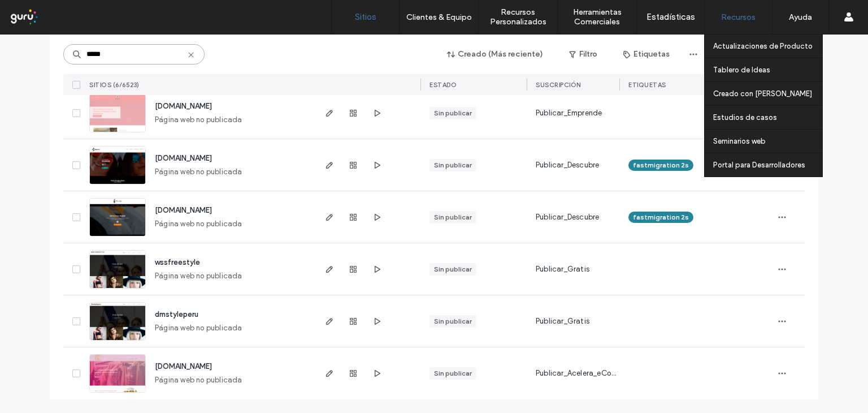 The width and height of the screenshot is (868, 413). Describe the element at coordinates (176, 314) in the screenshot. I see `a: dmstyleperu` at that location.